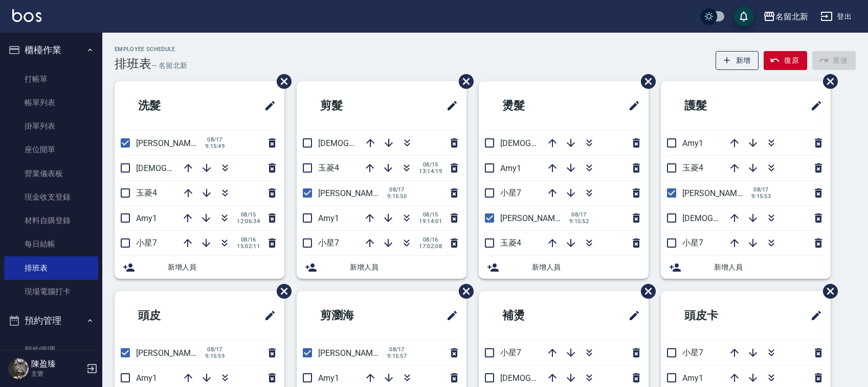  What do you see at coordinates (133, 64) in the screenshot?
I see `h3: 排班表` at bounding box center [133, 64].